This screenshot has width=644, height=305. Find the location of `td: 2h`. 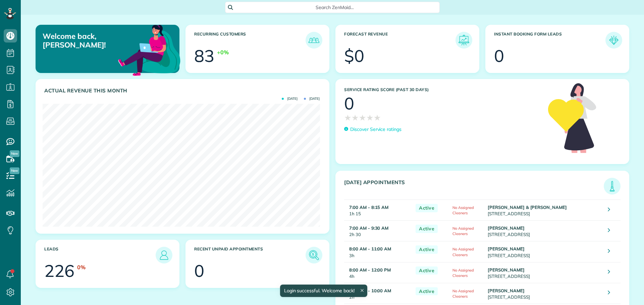

td: 2h is located at coordinates (378, 293).